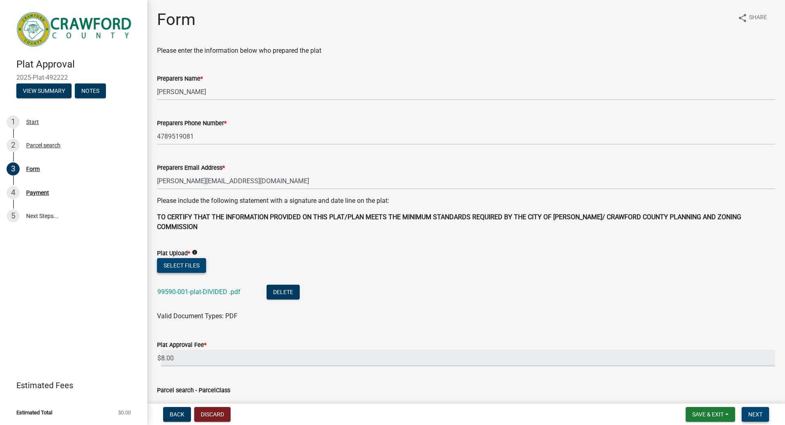 This screenshot has width=785, height=425. Describe the element at coordinates (124, 412) in the screenshot. I see `span: $0.00` at that location.